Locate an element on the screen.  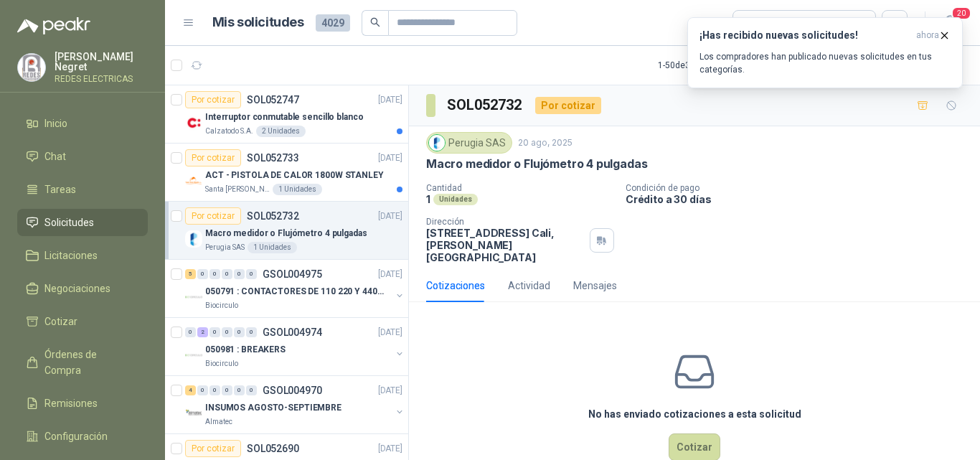
p: GSOL004970 is located at coordinates (292, 391).